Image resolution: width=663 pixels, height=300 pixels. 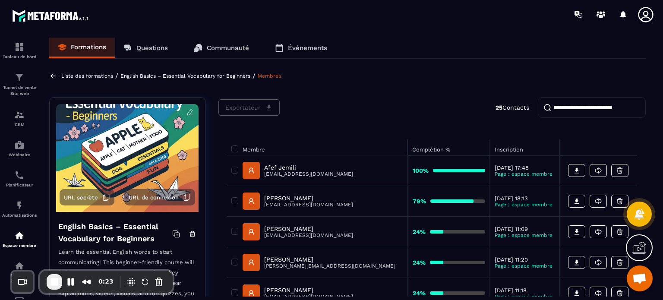 What do you see at coordinates (154, 197) in the screenshot?
I see `span: URL de connexion` at bounding box center [154, 197].